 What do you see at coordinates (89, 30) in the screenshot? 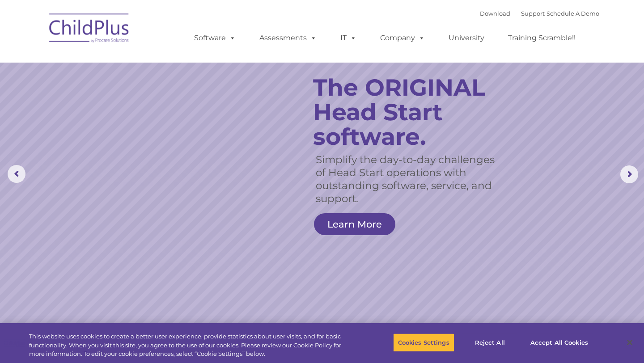
I see `img: ChildPlus by Procare Solutions` at bounding box center [89, 30].